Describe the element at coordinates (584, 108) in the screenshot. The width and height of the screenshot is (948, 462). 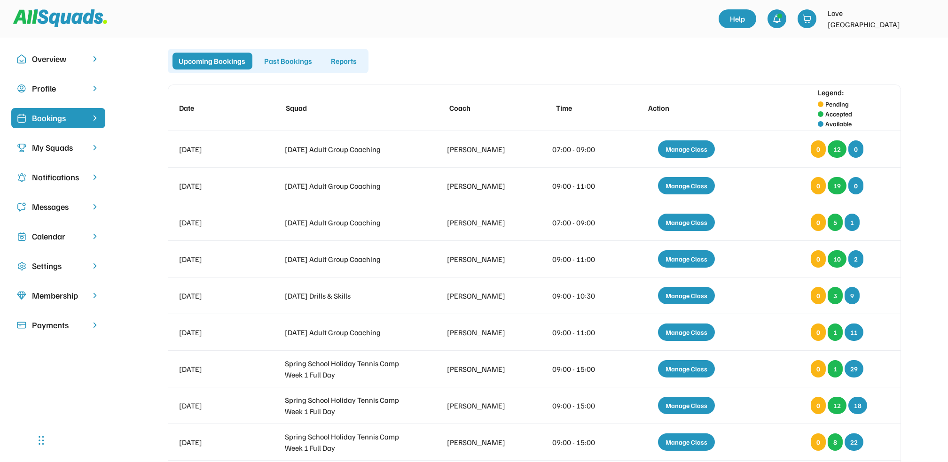
I see `div: Time` at that location.